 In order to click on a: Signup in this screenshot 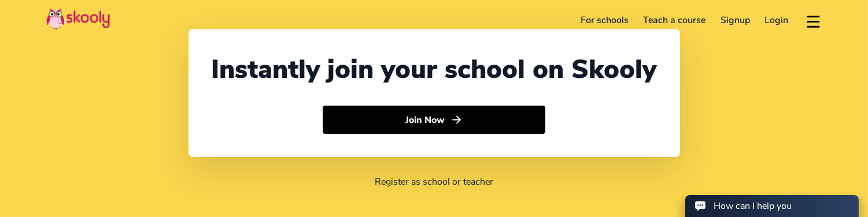, I will do `click(735, 20)`.